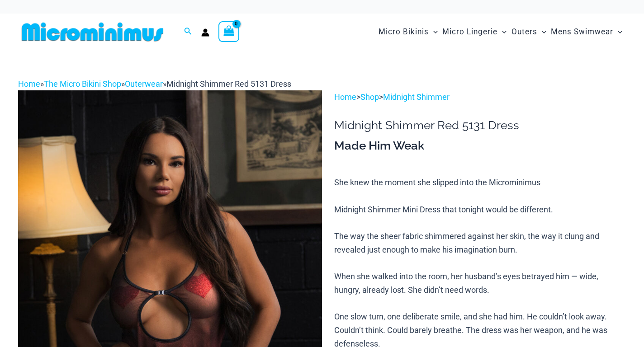  What do you see at coordinates (529, 32) in the screenshot?
I see `a: OutersMenu ToggleMenu Toggle` at bounding box center [529, 32].